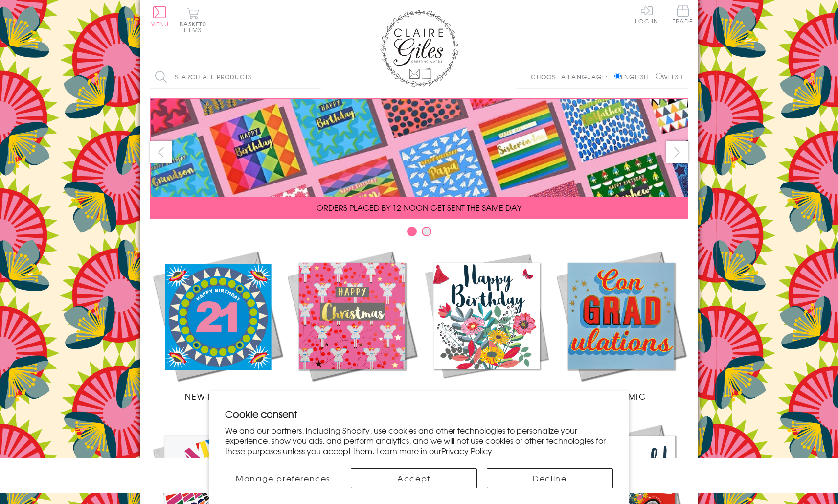 Image resolution: width=838 pixels, height=504 pixels. What do you see at coordinates (486, 325) in the screenshot?
I see `a: Birthdays` at bounding box center [486, 325].